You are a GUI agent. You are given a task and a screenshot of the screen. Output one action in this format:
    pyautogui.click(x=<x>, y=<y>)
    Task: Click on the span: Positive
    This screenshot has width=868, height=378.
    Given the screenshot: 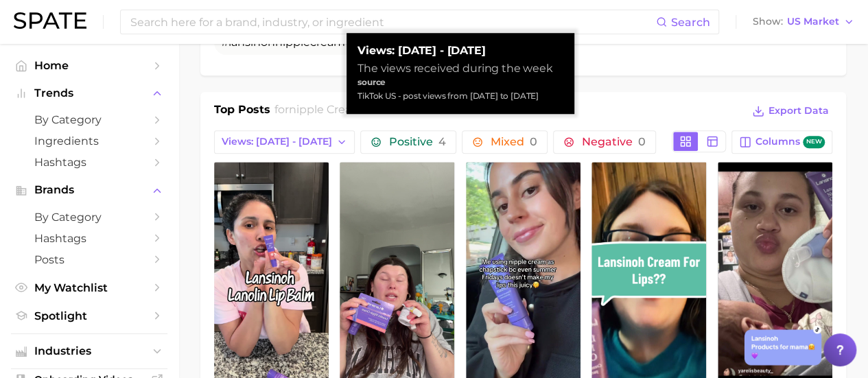 What is the action you would take?
    pyautogui.click(x=417, y=142)
    